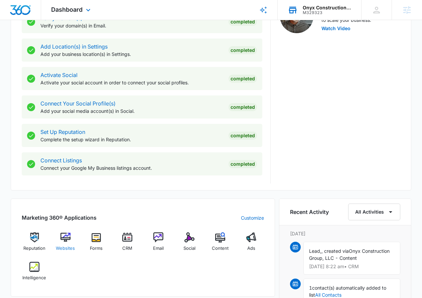  Describe the element at coordinates (34, 278) in the screenshot. I see `span: Intelligence` at that location.